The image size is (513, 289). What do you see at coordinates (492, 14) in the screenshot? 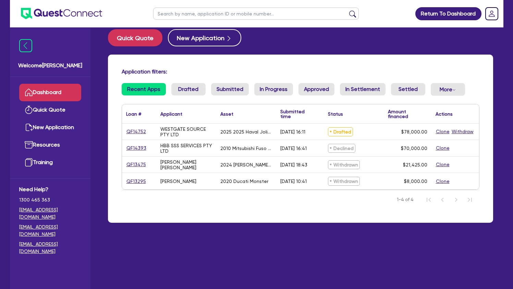
I see `a: Dropdown toggle` at bounding box center [492, 14].